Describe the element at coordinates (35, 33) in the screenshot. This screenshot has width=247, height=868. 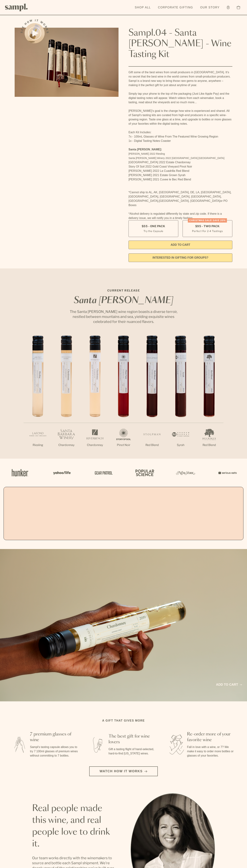
I see `button: See how it works` at that location.